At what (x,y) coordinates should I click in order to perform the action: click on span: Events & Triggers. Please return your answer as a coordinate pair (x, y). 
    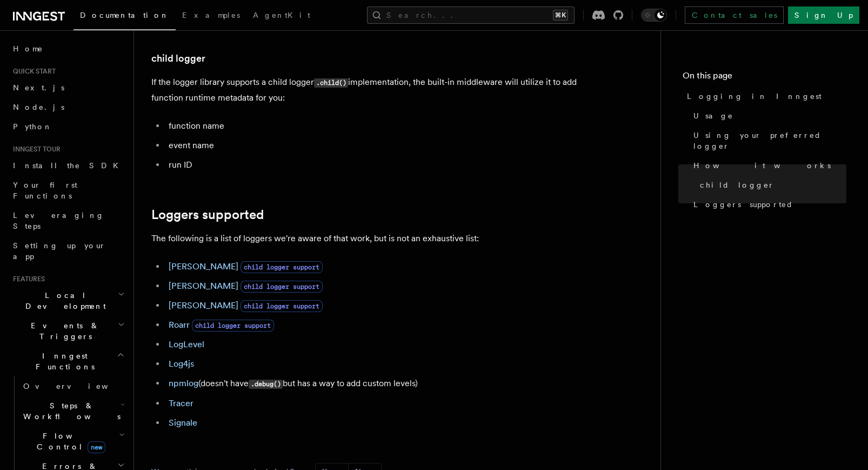
    Looking at the image, I should click on (63, 331).